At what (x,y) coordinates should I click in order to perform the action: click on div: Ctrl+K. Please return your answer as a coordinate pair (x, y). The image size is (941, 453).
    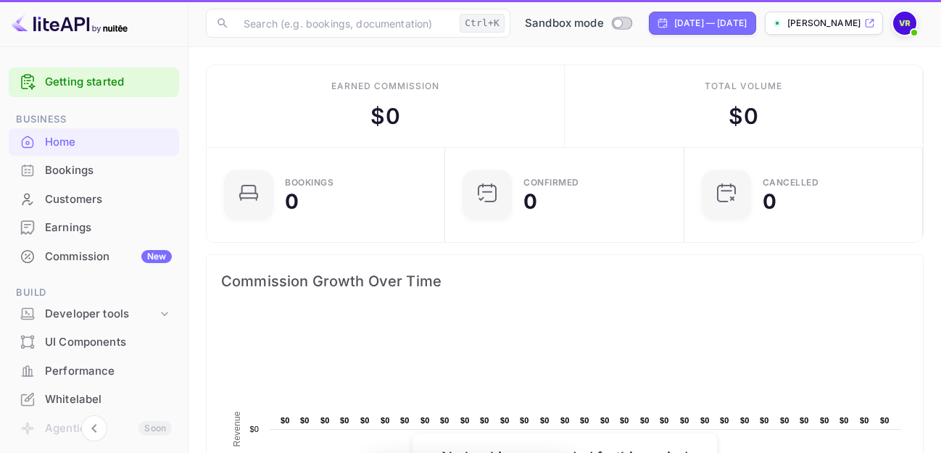
    Looking at the image, I should click on (482, 23).